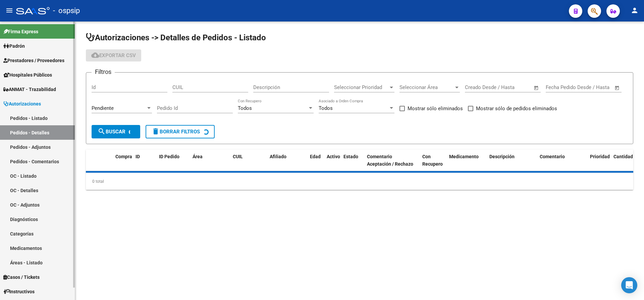  Describe the element at coordinates (552, 156) in the screenshot. I see `span: Comentario` at that location.